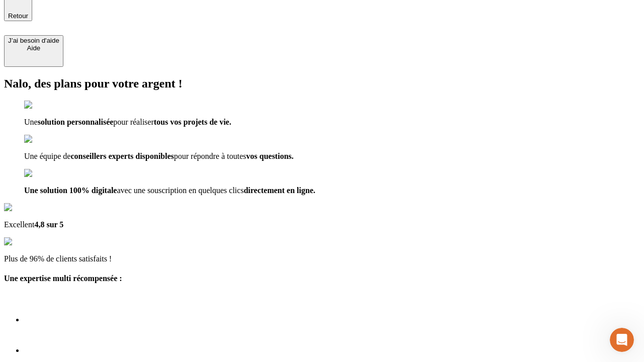  Describe the element at coordinates (180, 190) in the screenshot. I see `span: avec une souscription en quelques clics` at that location.